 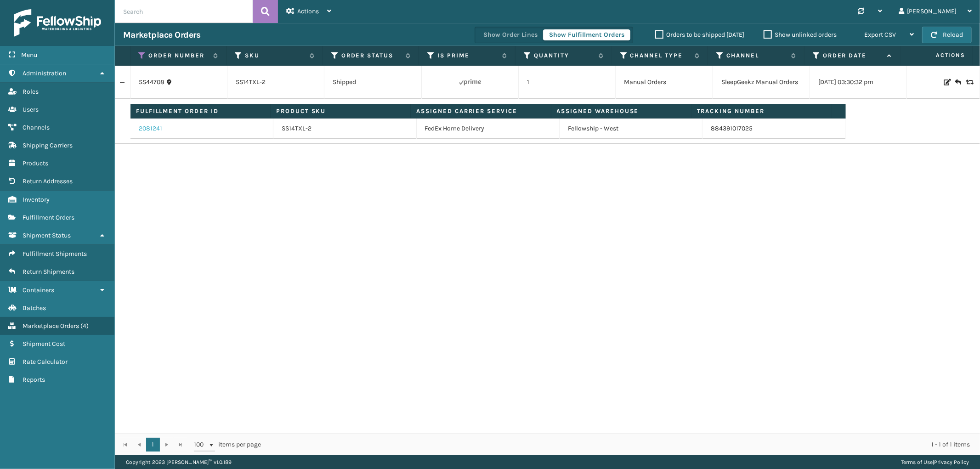 What do you see at coordinates (44, 344) in the screenshot?
I see `span: Shipment Cost` at bounding box center [44, 344].